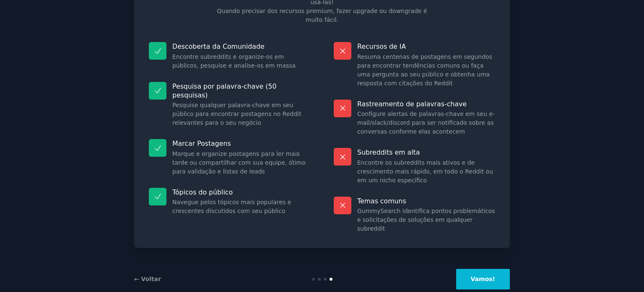 This screenshot has height=292, width=644. I want to click on a: ← Voltar, so click(148, 279).